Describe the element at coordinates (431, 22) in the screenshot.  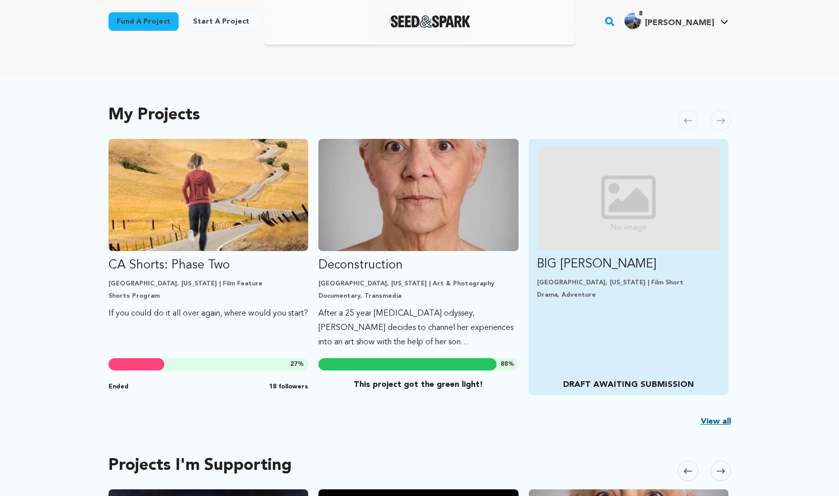
I see `a: Seed&Spark Homepage` at that location.